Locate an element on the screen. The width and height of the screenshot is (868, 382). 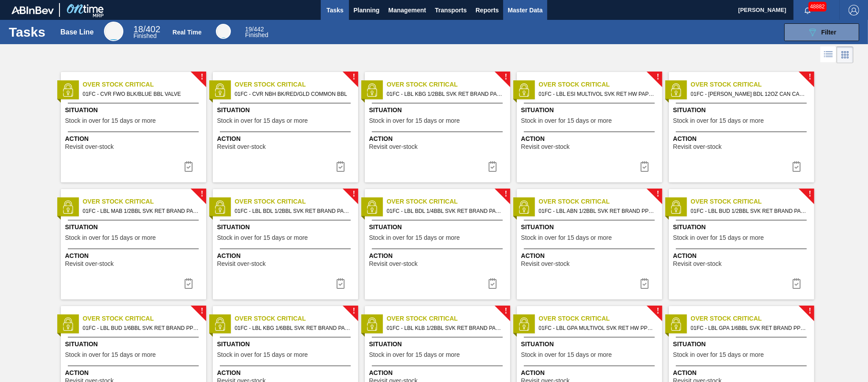
div: Complete task: 6844085 is located at coordinates (493, 167).